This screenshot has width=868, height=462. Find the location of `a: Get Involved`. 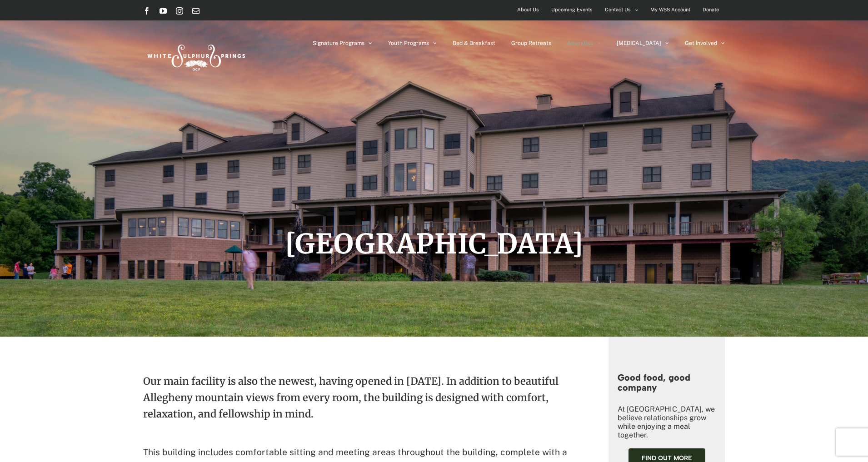

a: Get Involved is located at coordinates (705, 44).